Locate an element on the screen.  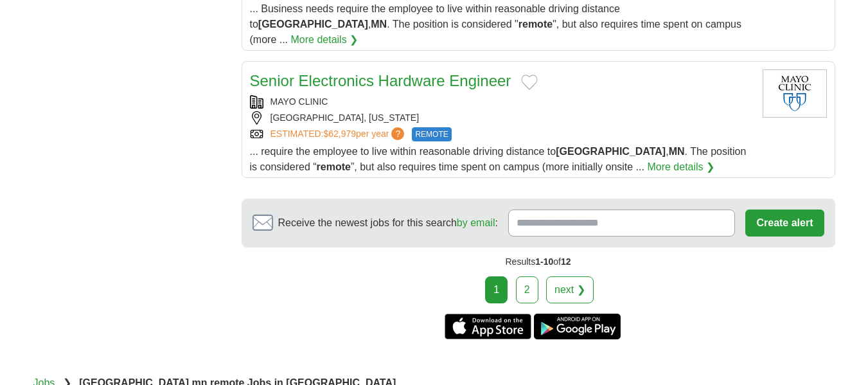
a: next ❯ is located at coordinates (570, 290).